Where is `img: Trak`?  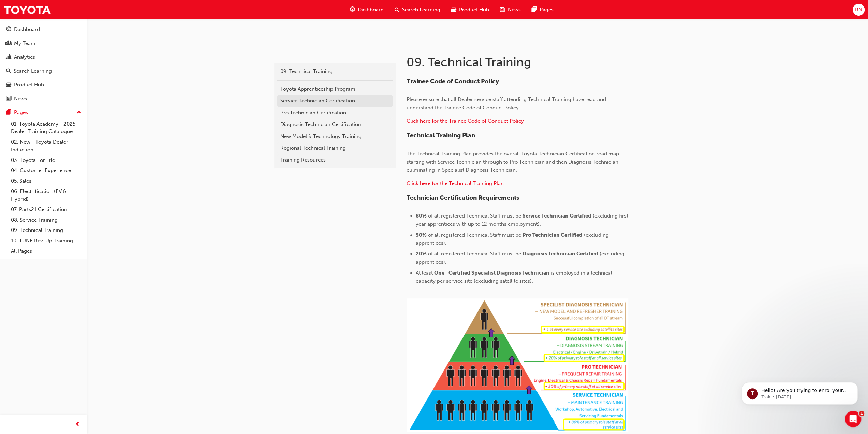
img: Trak is located at coordinates (28, 9).